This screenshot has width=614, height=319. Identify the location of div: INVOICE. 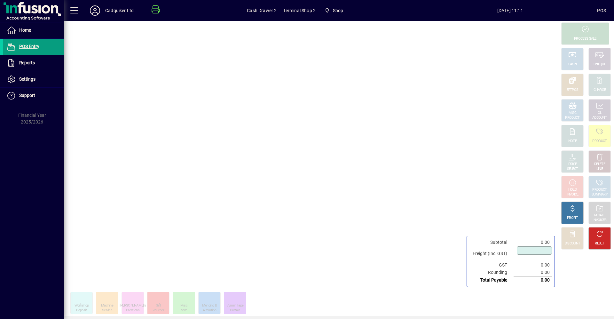
(572, 194).